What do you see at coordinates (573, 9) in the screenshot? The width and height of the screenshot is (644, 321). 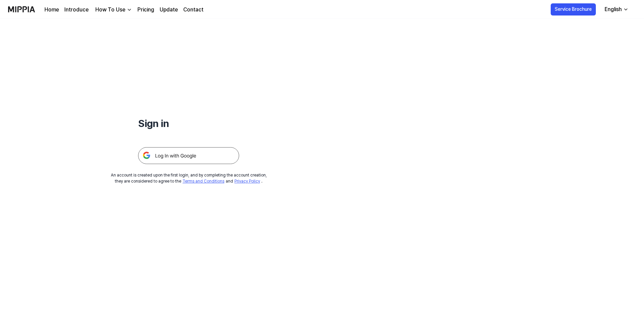 I see `a: Service Brochure` at bounding box center [573, 9].